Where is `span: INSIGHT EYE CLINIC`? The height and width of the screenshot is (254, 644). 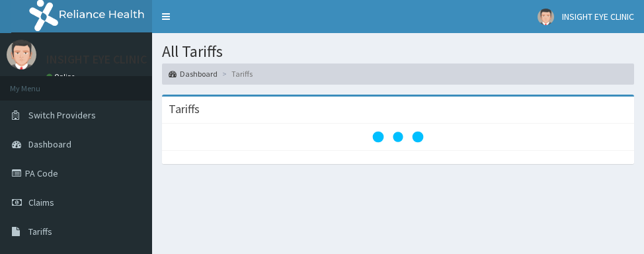
span: INSIGHT EYE CLINIC is located at coordinates (598, 17).